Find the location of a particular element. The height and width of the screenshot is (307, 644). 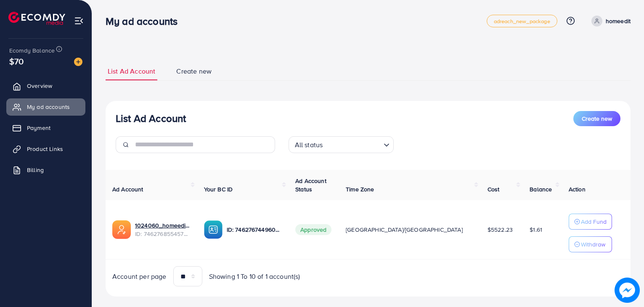

span: $70 is located at coordinates (17, 61).